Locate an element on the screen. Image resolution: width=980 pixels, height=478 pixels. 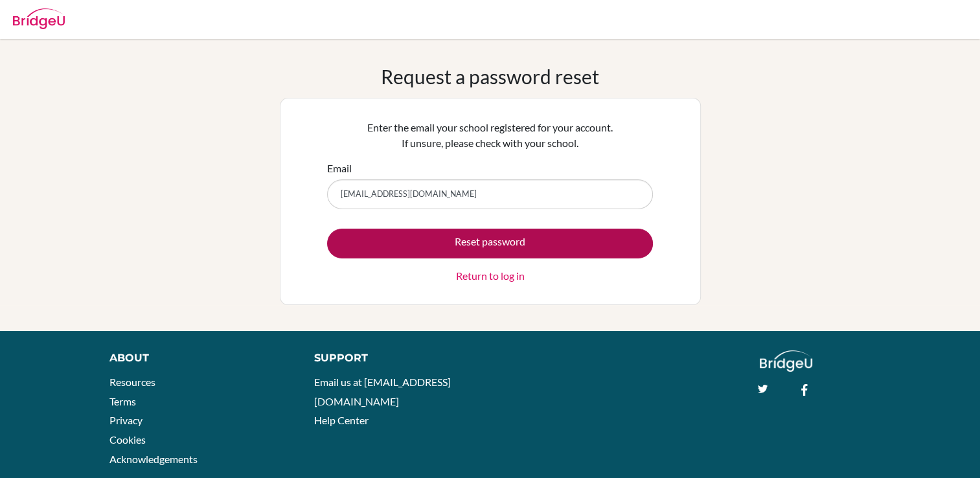
label: Email is located at coordinates (339, 169).